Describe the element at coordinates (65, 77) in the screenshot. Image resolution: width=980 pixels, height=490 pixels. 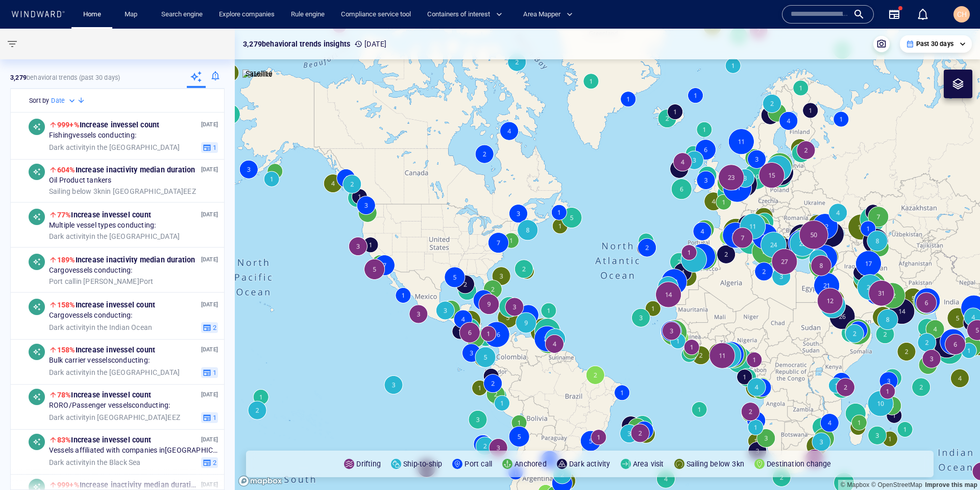
I see `p: behavioral trends (Past 30 days)` at that location.